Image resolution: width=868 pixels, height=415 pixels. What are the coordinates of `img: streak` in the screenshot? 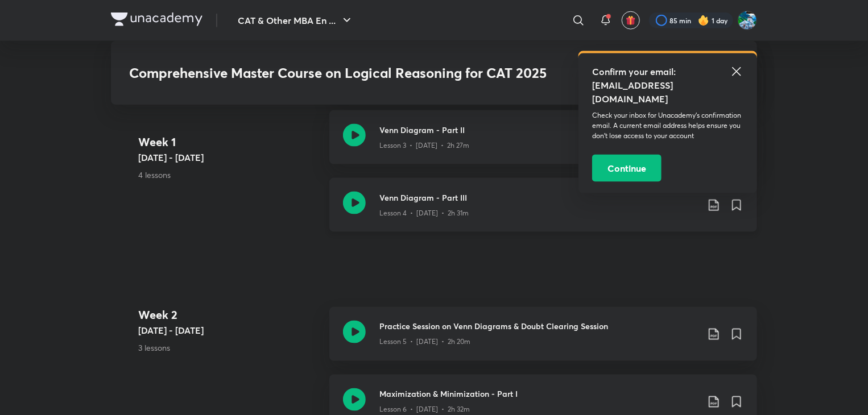 It's located at (704, 20).